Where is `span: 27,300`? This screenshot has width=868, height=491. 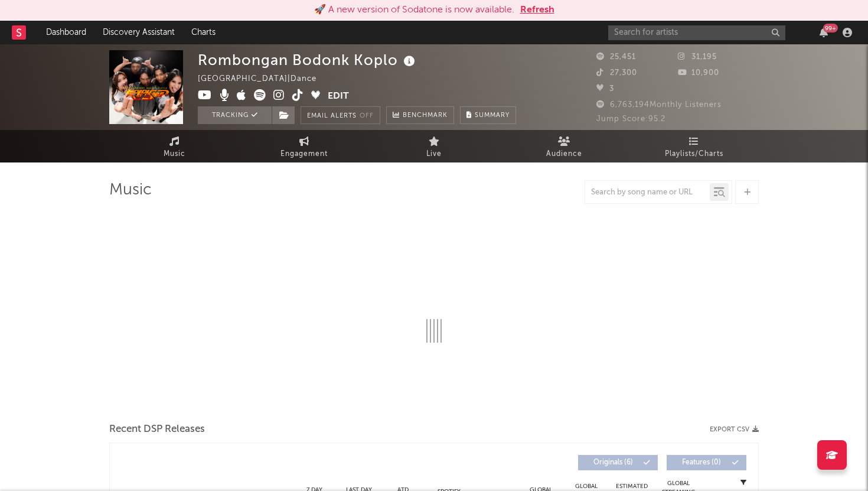
span: 27,300 is located at coordinates (617, 73).